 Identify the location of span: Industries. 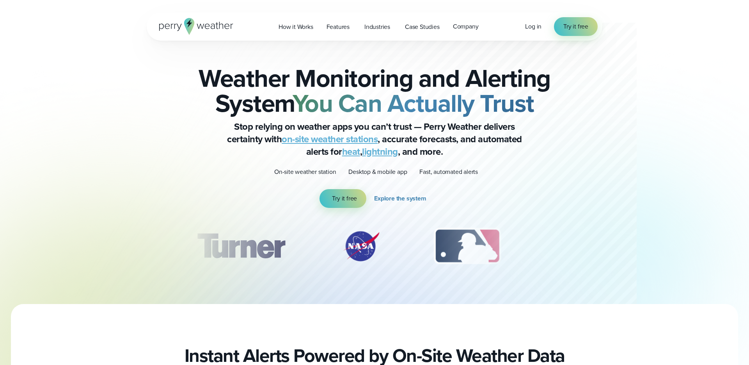
(377, 27).